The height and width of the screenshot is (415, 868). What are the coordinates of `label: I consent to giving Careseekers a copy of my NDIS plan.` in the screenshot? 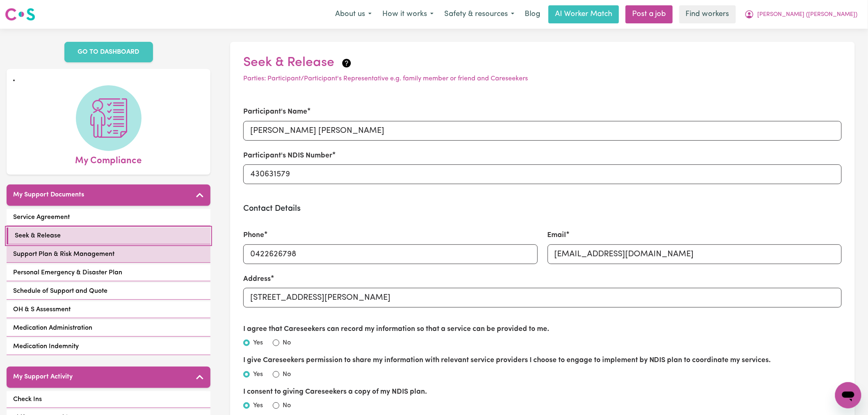 It's located at (336, 392).